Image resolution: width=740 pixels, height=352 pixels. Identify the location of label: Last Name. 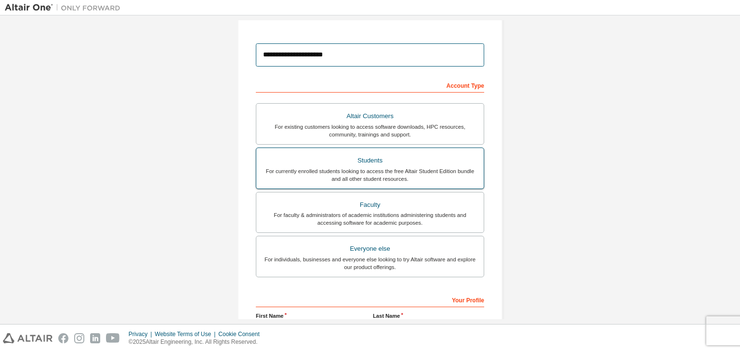
(429, 316).